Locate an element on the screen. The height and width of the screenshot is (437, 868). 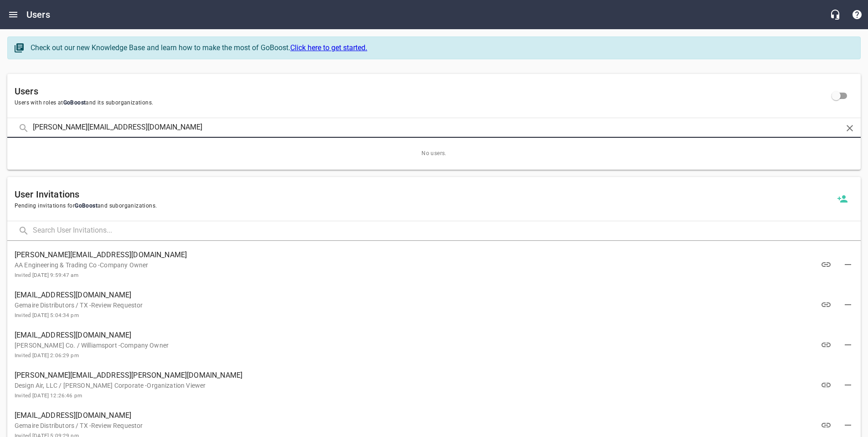
a: Invite a new user to GoBoost is located at coordinates (843, 199).